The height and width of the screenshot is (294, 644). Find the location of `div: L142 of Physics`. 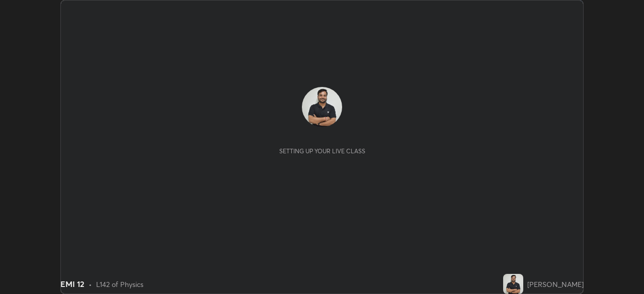

div: L142 of Physics is located at coordinates (120, 284).